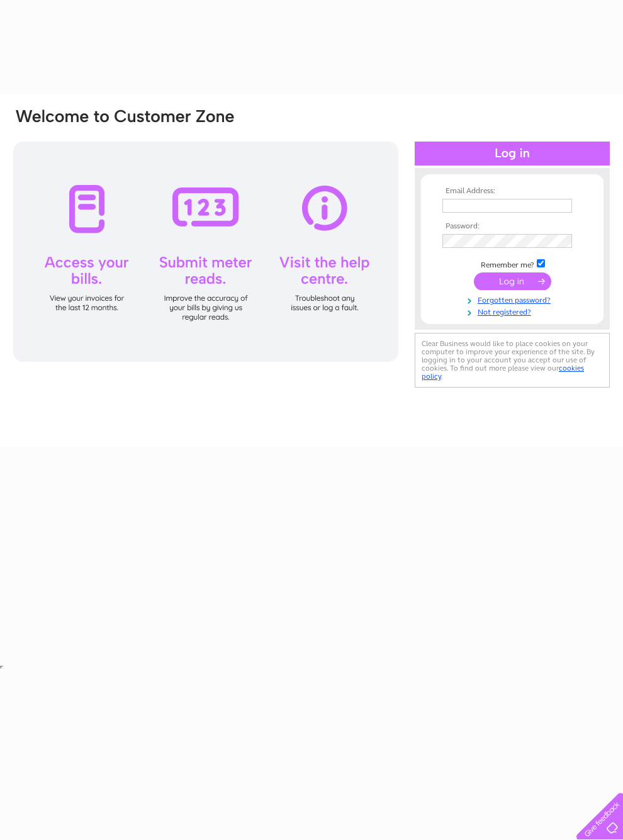 This screenshot has width=623, height=840. Describe the element at coordinates (512, 264) in the screenshot. I see `td: Remember me?` at that location.